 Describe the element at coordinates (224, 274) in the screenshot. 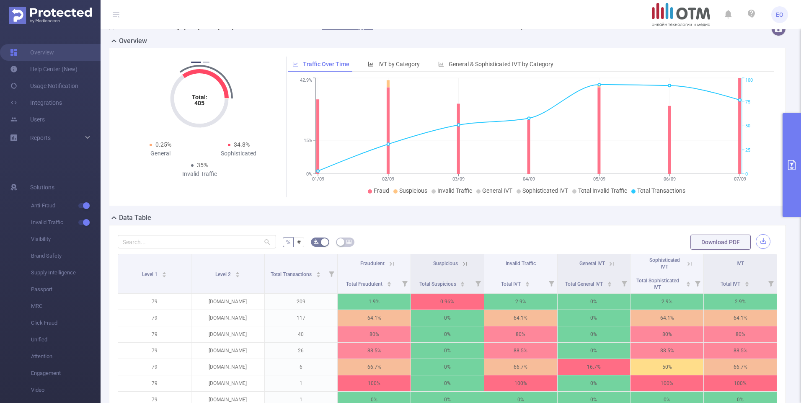

I see `span: Level 2` at that location.